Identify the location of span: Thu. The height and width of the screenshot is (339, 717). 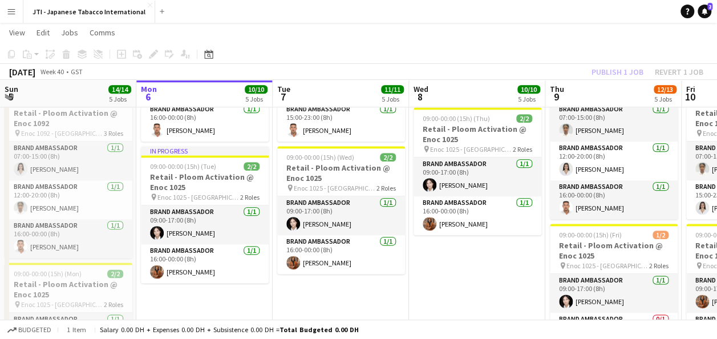
(557, 89).